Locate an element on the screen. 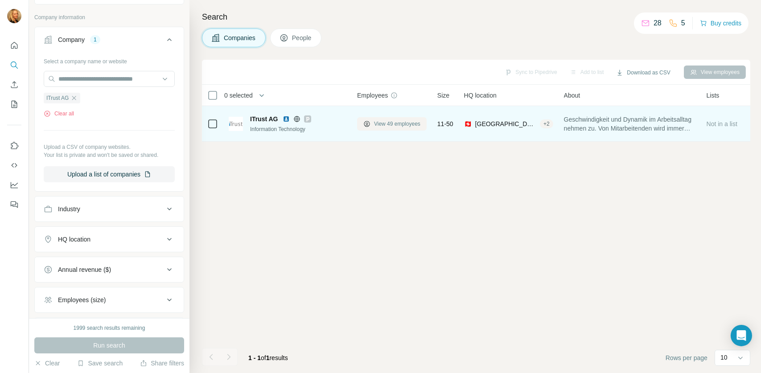 The image size is (761, 373). div: Company is located at coordinates (71, 40).